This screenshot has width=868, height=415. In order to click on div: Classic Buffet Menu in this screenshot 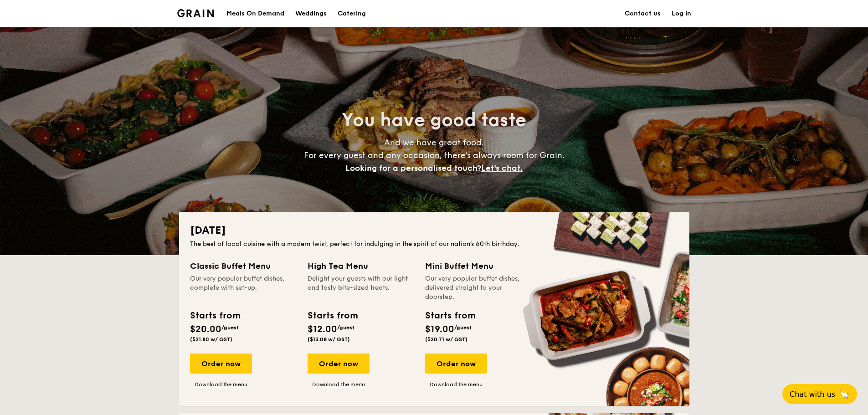, I will do `click(244, 266)`.